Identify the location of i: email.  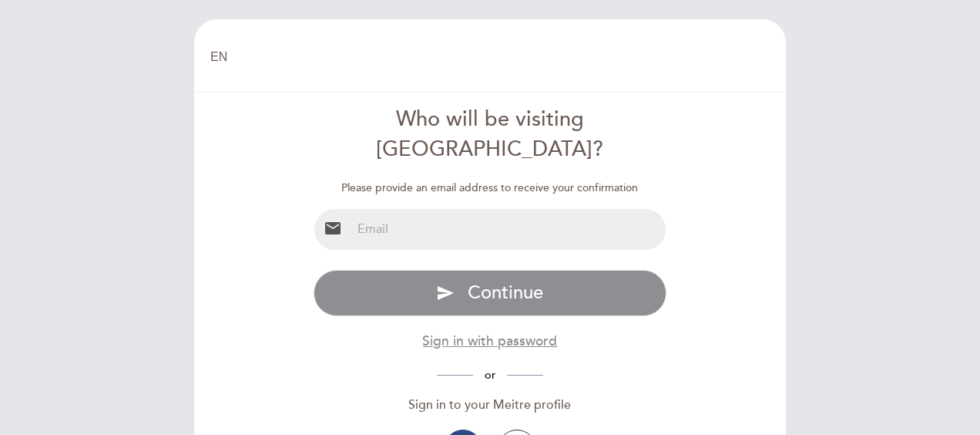
(333, 228).